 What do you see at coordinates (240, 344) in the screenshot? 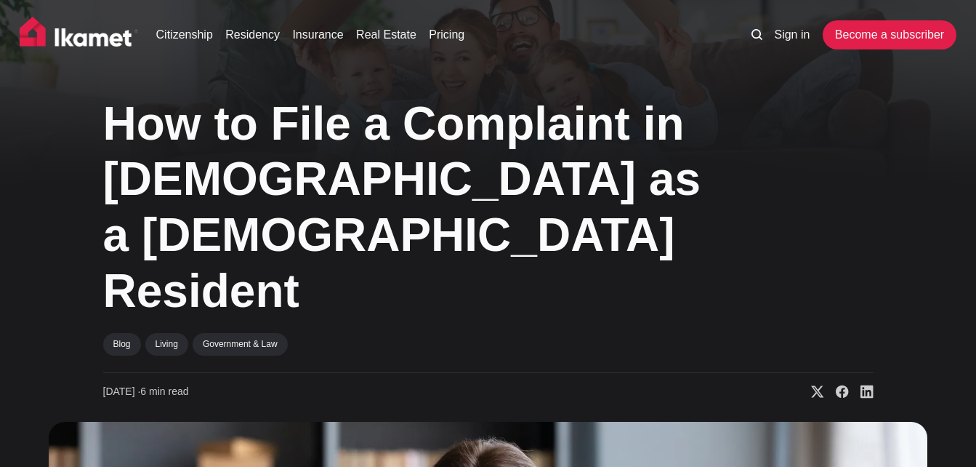
I see `a: Government & Law` at bounding box center [240, 344].